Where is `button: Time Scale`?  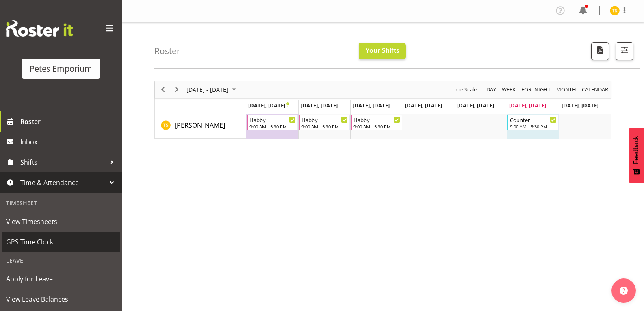 button: Time Scale is located at coordinates (464, 90).